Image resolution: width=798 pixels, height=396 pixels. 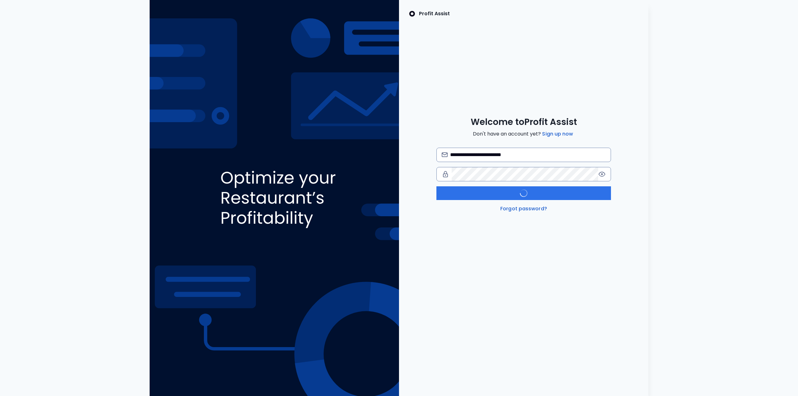 What do you see at coordinates (524, 134) in the screenshot?
I see `span: Don't have an account yet?` at bounding box center [524, 134].